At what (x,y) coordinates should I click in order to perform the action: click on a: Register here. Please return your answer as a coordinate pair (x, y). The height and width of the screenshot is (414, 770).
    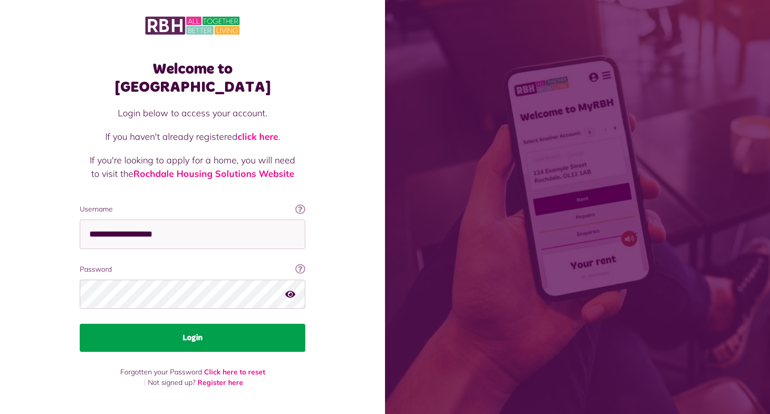
    Looking at the image, I should click on (220, 382).